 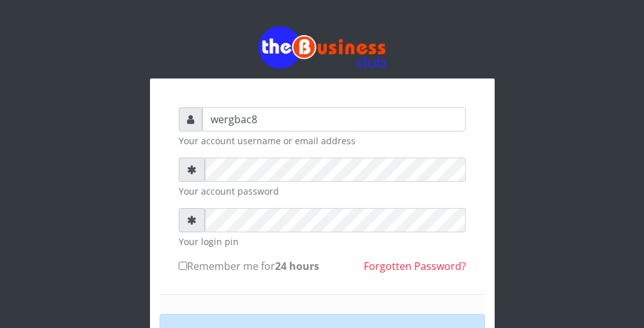 What do you see at coordinates (334, 119) in the screenshot?
I see `input: Username or email address` at bounding box center [334, 119].